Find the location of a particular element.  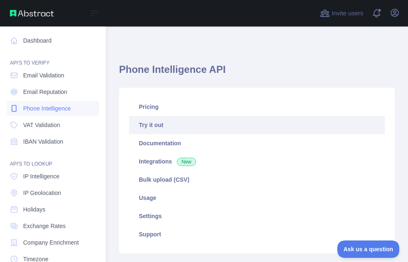

span: Phone Intelligence is located at coordinates (47, 108).